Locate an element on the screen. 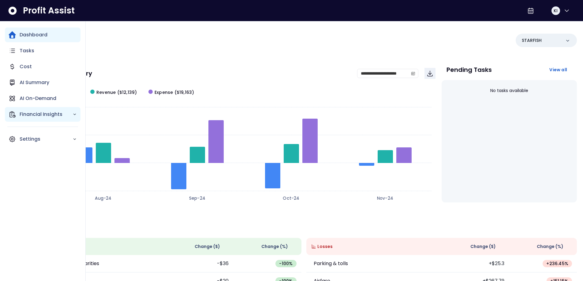 Image resolution: width=583 pixels, height=281 pixels. p: AI On-Demand is located at coordinates (38, 98).